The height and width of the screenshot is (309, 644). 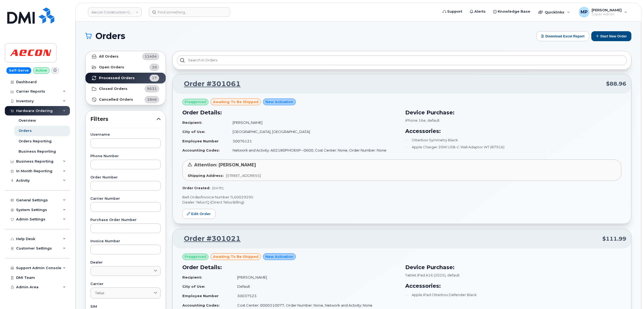 I want to click on label: SIM, so click(x=125, y=306).